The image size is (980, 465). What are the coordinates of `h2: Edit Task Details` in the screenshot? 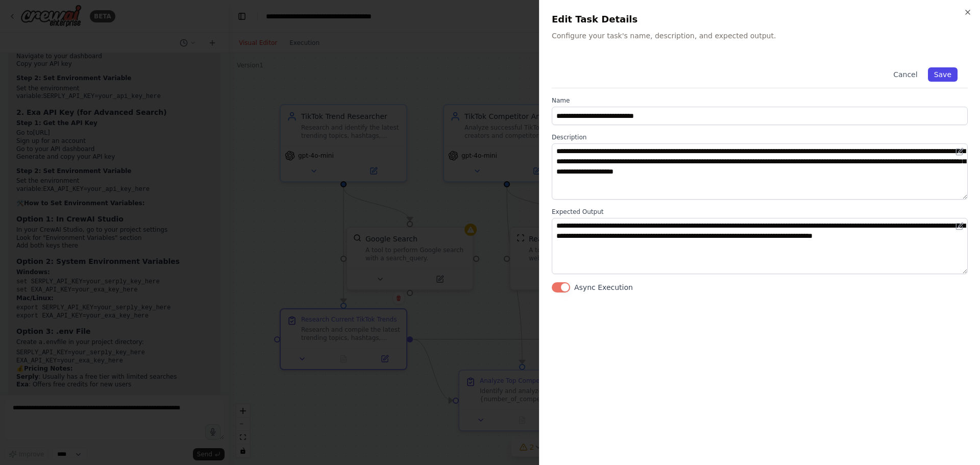 It's located at (759, 20).